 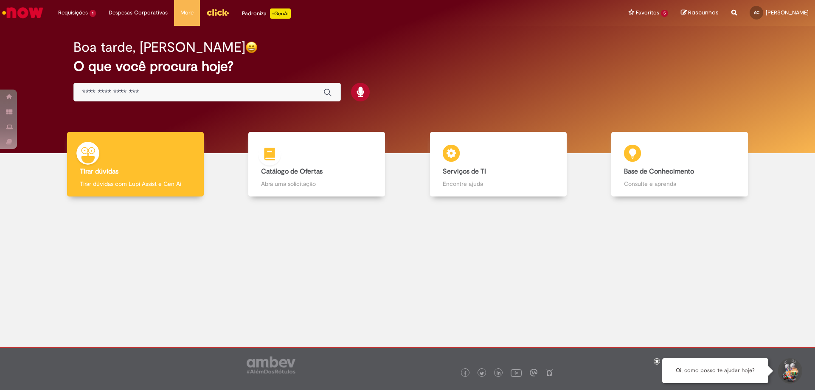 What do you see at coordinates (659, 171) in the screenshot?
I see `b: Base de Conhecimento` at bounding box center [659, 171].